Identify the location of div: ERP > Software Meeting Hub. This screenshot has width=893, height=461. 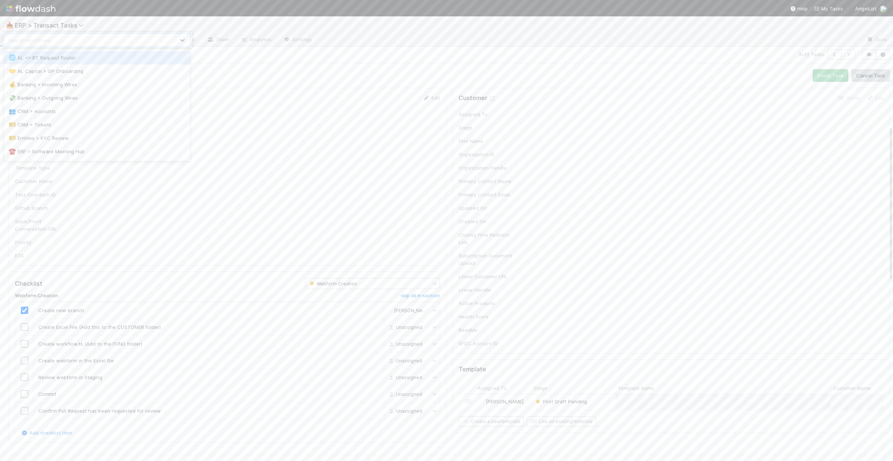
(97, 152).